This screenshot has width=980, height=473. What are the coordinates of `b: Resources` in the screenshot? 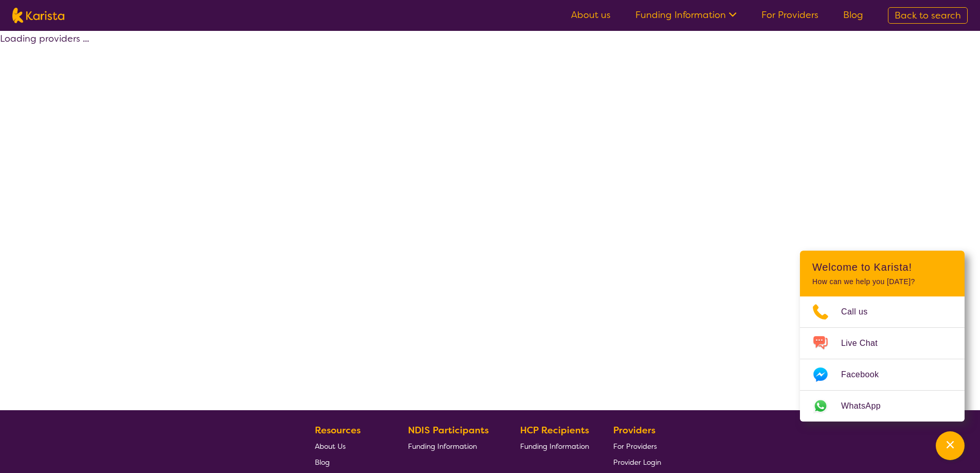 It's located at (337, 430).